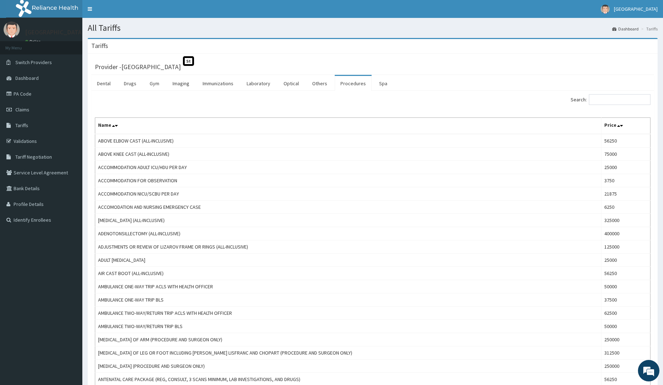 Image resolution: width=663 pixels, height=385 pixels. Describe the element at coordinates (22, 125) in the screenshot. I see `span: Tariffs` at that location.